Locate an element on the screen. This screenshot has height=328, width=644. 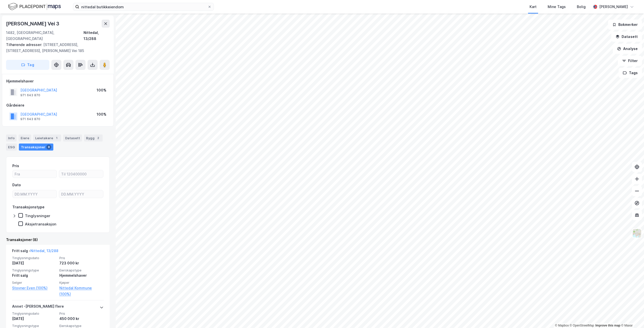
span: Tilhørende adresser: is located at coordinates (25, 44).